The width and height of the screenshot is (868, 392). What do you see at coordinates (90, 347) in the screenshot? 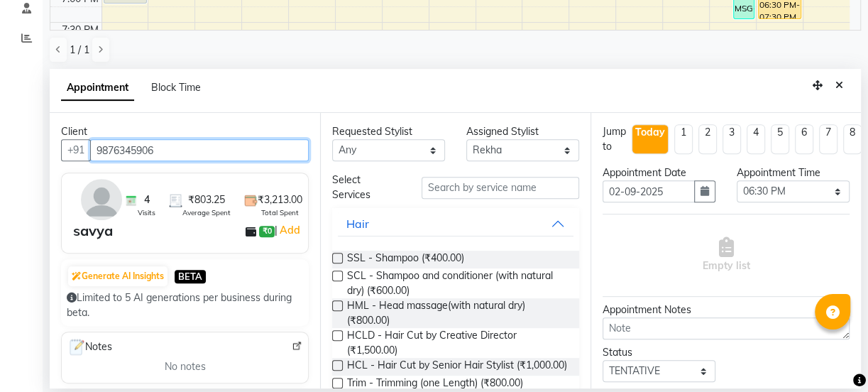
I see `span: Notes` at bounding box center [90, 347].